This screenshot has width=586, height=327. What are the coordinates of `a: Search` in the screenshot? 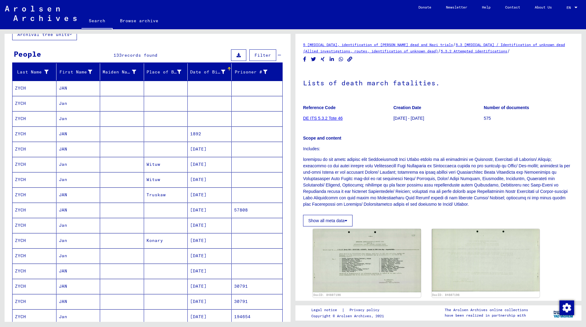 It's located at (97, 21).